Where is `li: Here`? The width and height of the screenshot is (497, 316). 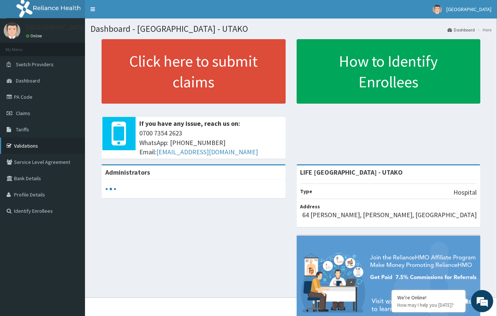 li: Here is located at coordinates (484, 30).